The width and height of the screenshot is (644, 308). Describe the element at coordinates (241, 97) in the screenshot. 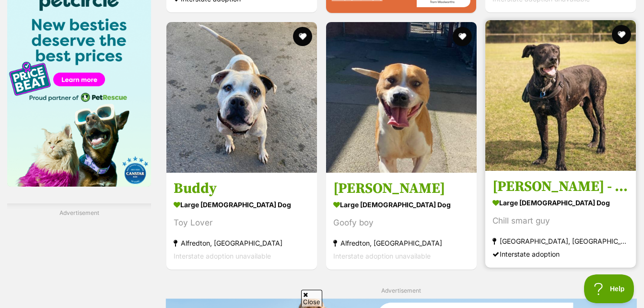

I see `img: Buddy - American Bulldog` at that location.